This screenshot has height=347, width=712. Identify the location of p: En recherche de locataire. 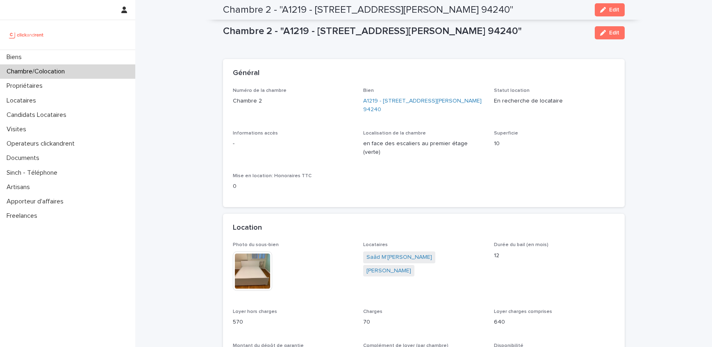
(554, 101).